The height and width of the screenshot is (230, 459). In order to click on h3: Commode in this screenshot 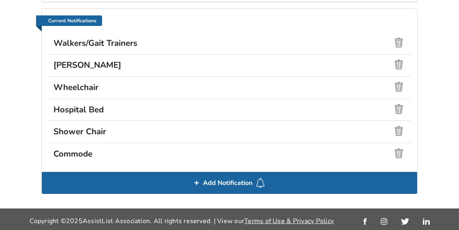, I will do `click(229, 154)`.